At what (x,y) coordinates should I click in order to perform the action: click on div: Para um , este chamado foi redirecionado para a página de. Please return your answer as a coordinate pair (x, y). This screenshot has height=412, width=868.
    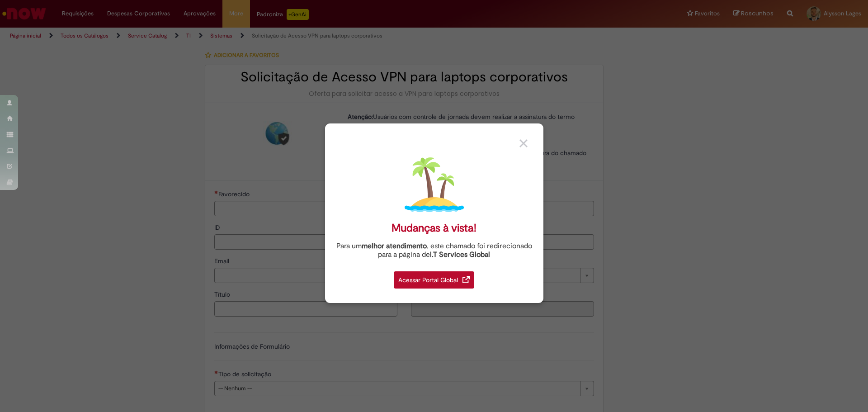
    Looking at the image, I should click on (434, 250).